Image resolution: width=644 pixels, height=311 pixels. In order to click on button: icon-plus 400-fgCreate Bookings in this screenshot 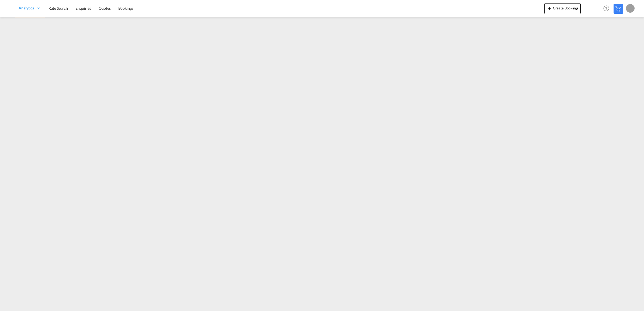, I will do `click(562, 8)`.